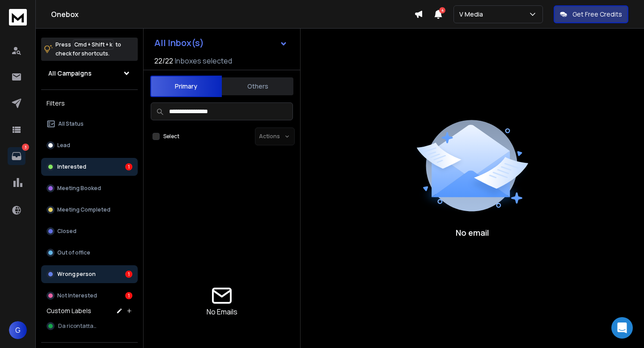 The width and height of the screenshot is (644, 348). What do you see at coordinates (18, 330) in the screenshot?
I see `span: G` at bounding box center [18, 330].